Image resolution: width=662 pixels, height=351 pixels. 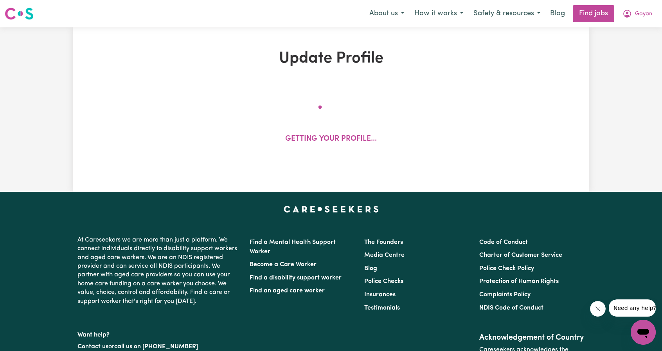 I want to click on h1: Update Profile, so click(x=331, y=59).